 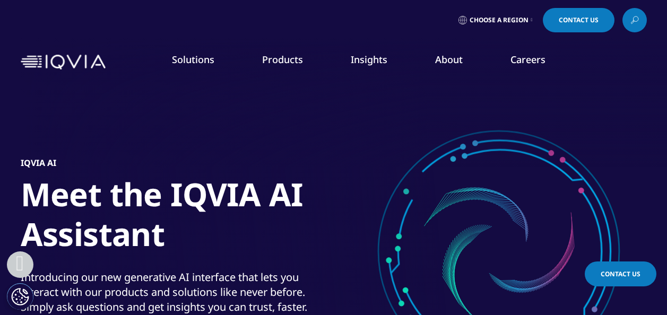 What do you see at coordinates (176, 292) in the screenshot?
I see `div: Introducing our new generative AI interface that lets you interact with our products and solution...` at bounding box center [176, 292].